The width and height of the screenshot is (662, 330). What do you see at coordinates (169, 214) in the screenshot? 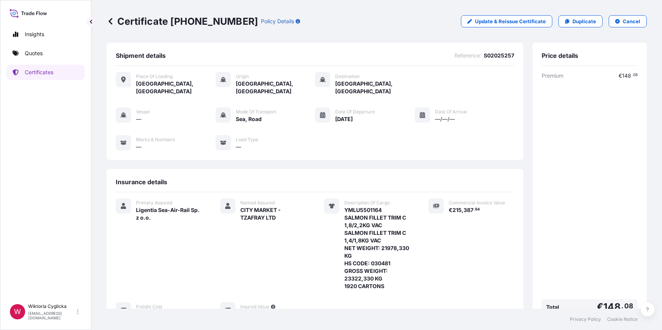
I see `span: Ligentia Sea-Air-Rail Sp. z o.o.` at bounding box center [169, 214].